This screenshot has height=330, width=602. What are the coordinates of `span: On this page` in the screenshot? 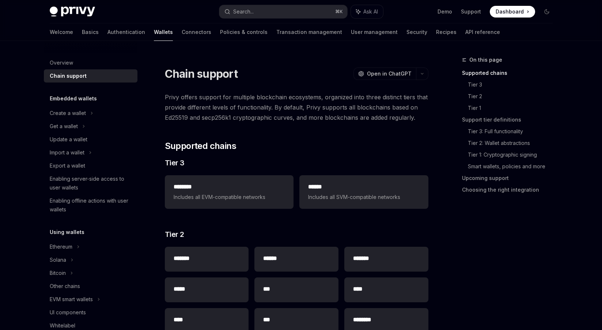 It's located at (486, 60).